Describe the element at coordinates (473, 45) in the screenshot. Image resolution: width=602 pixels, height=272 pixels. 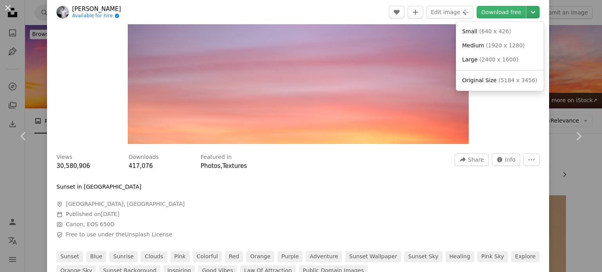
I see `span: Medium` at that location.